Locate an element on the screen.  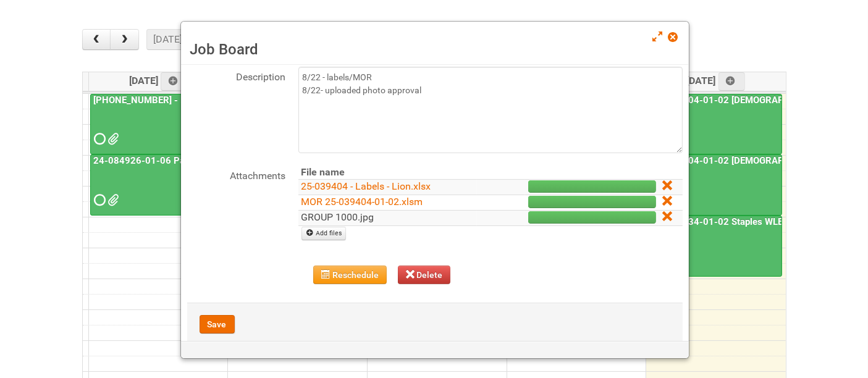
a: Add files is located at coordinates (324, 233).